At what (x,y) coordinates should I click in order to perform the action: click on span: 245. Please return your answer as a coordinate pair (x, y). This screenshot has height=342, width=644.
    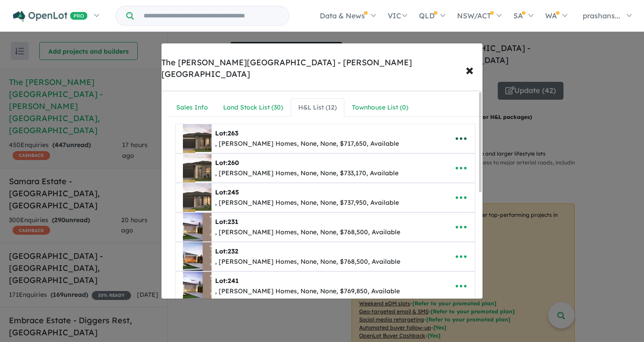
    Looking at the image, I should click on (233, 193).